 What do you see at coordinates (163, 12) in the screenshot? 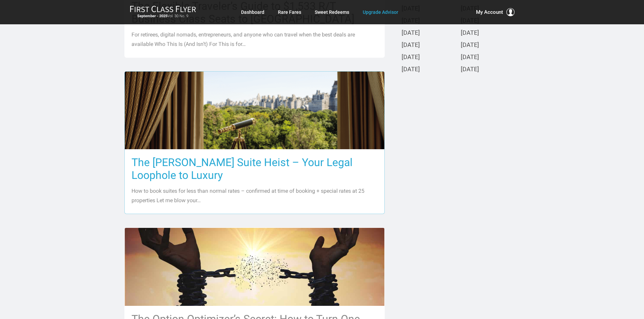
I see `a: First Class FlyerSeptember - 2025Vol. 30 No. 9` at bounding box center [163, 12].